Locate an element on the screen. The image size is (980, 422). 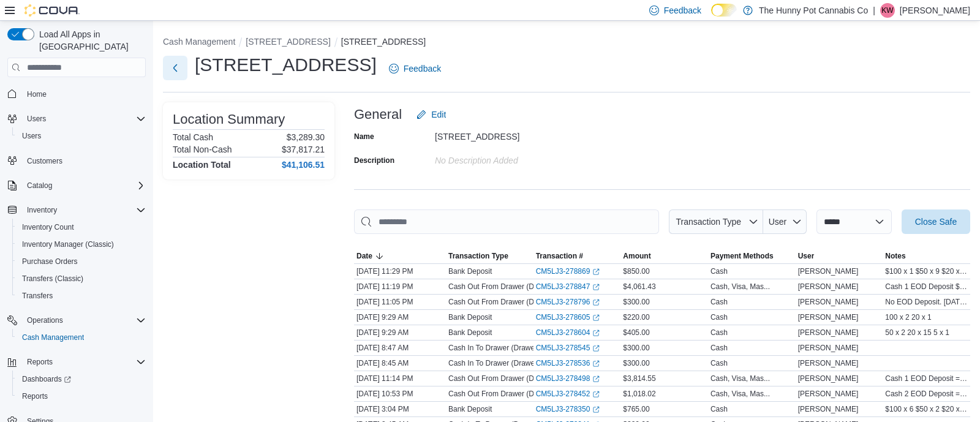
input: This is a search bar. As you type, the results lower in the page will automatically filter. is located at coordinates (506, 222).